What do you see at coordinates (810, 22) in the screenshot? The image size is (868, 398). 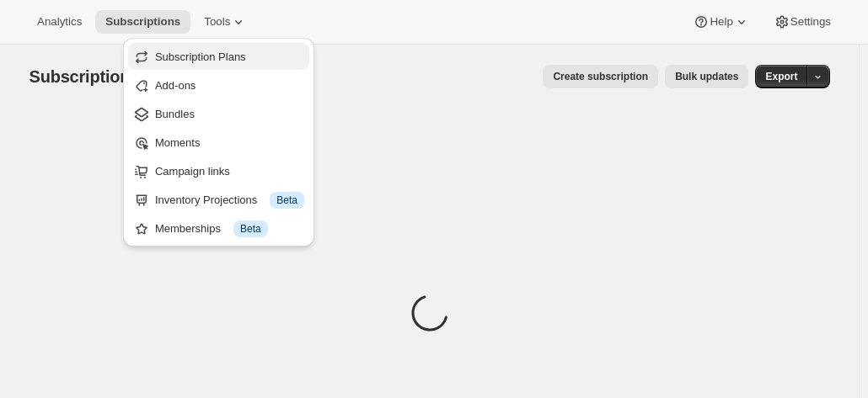 I see `span: Settings` at bounding box center [810, 22].